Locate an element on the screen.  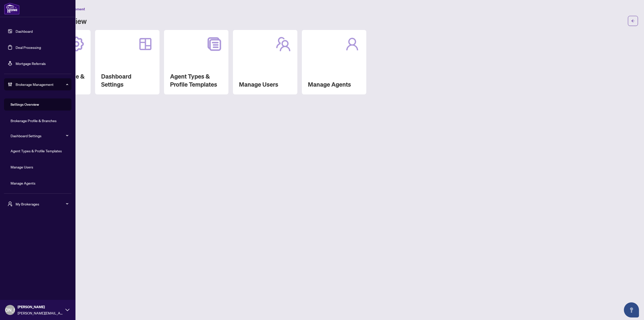
a: Mortgage Referrals is located at coordinates (31, 63).